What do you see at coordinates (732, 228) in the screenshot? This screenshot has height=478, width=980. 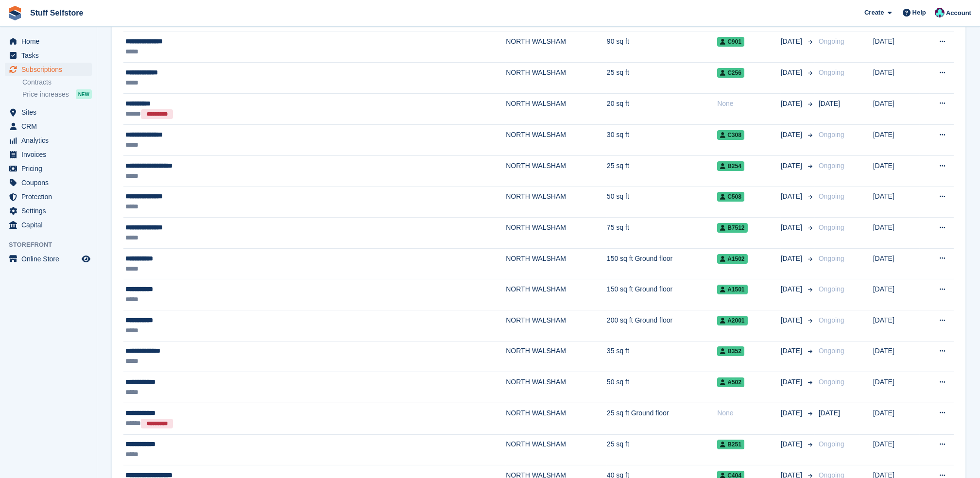 I see `span: B7512` at bounding box center [732, 228].